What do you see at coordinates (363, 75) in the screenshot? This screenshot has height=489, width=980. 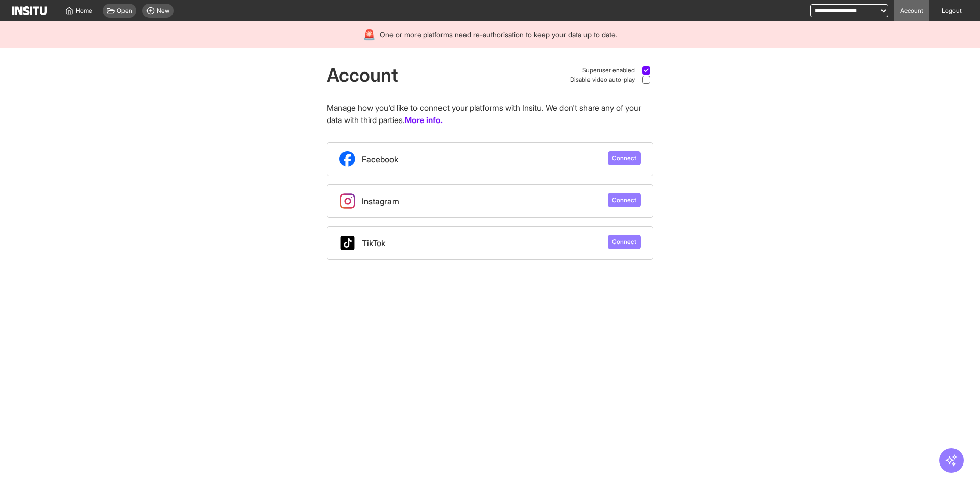 I see `h1: Account` at bounding box center [363, 75].